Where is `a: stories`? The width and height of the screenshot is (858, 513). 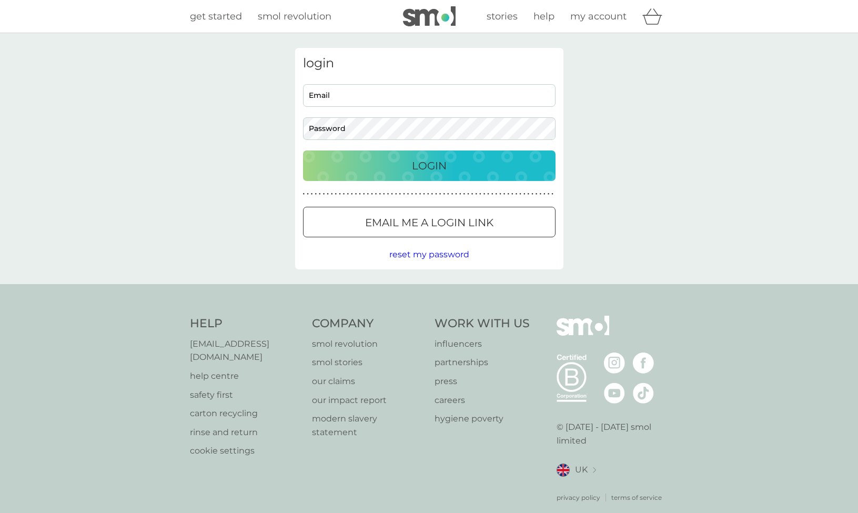 a: stories is located at coordinates (502, 16).